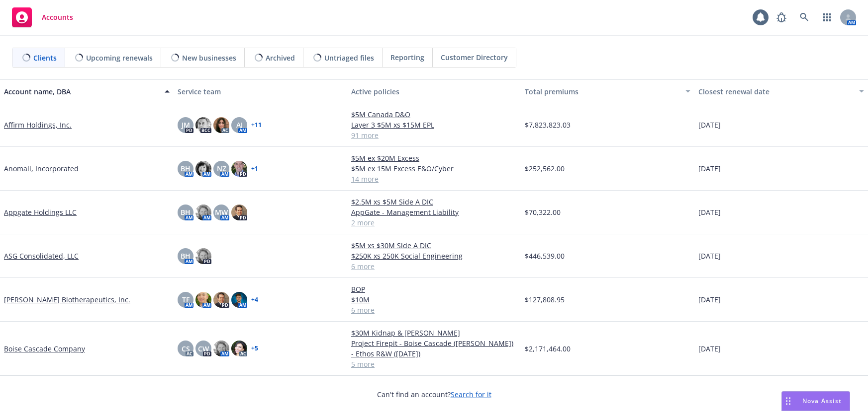 Image resolution: width=868 pixels, height=411 pixels. What do you see at coordinates (433, 92) in the screenshot?
I see `button: Active policies` at bounding box center [433, 92].